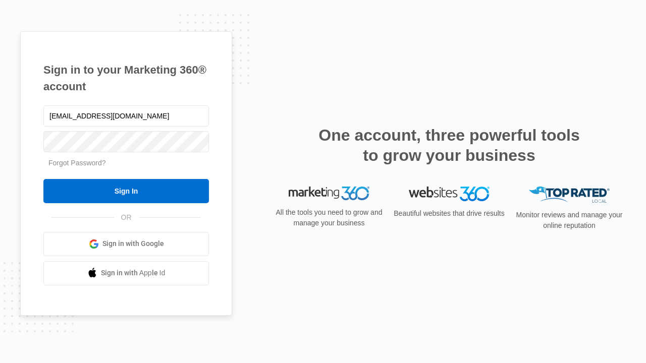  I want to click on h2: One account, three powerful tools to grow your business, so click(449, 145).